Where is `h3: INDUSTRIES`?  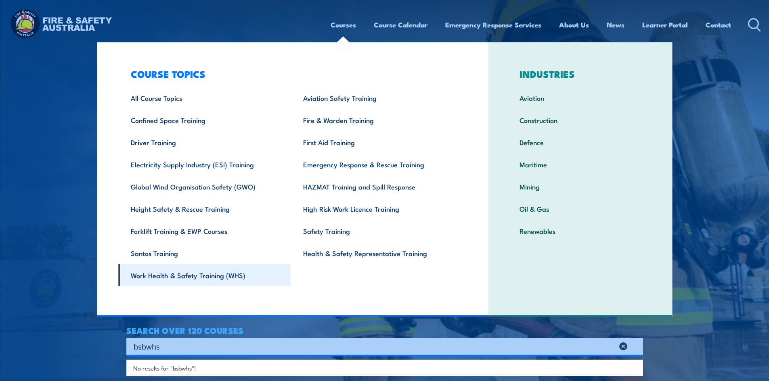 h3: INDUSTRIES is located at coordinates (580, 74).